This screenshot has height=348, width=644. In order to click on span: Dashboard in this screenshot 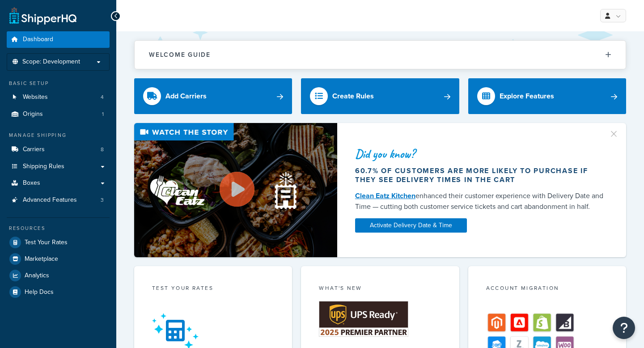, I will do `click(38, 39)`.